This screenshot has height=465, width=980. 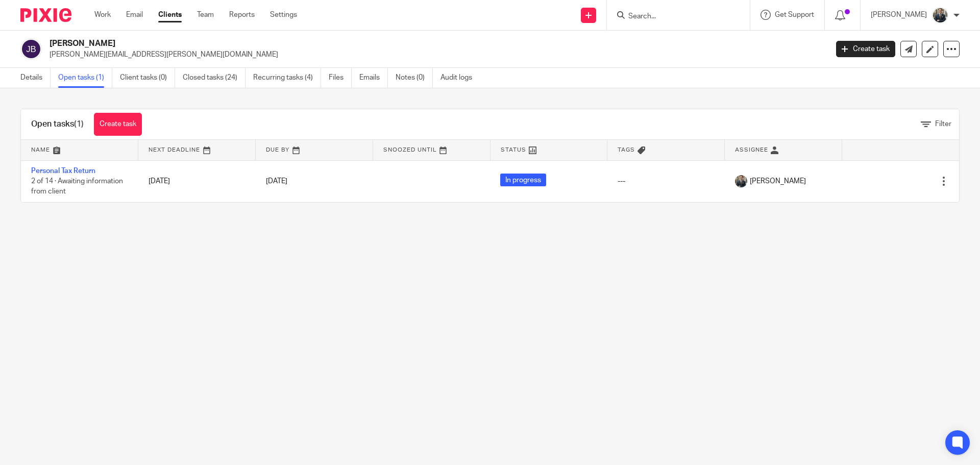 I want to click on a: Closed tasks (24), so click(x=214, y=78).